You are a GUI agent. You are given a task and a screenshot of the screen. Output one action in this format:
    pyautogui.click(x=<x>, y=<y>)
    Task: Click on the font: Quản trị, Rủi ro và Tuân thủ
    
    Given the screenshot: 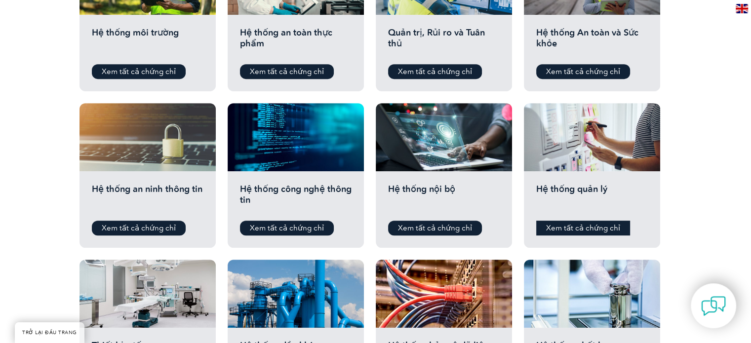 What is the action you would take?
    pyautogui.click(x=437, y=38)
    